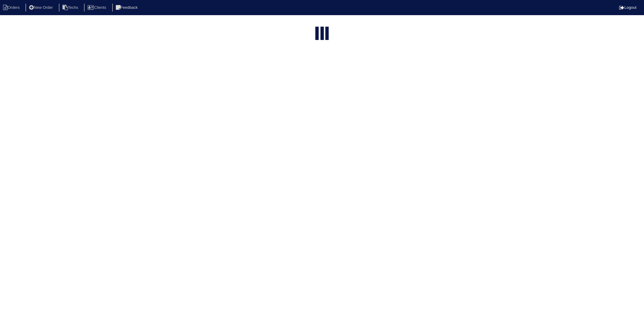 The width and height of the screenshot is (644, 321). Describe the element at coordinates (71, 7) in the screenshot. I see `a: Techs` at that location.